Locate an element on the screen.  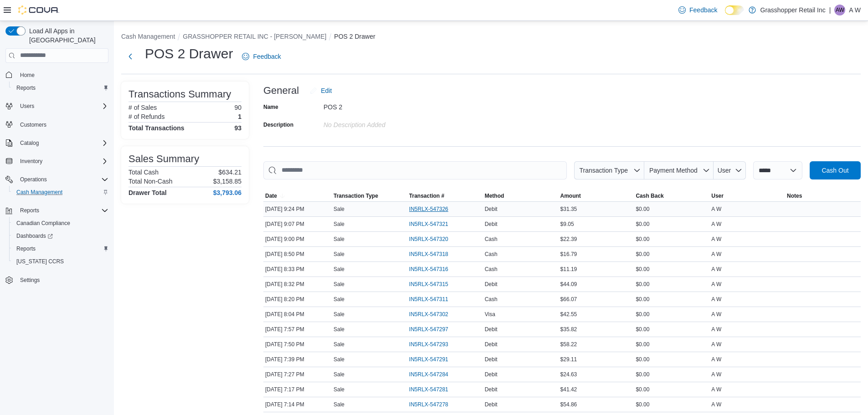
span: $22.39 is located at coordinates (568, 239).